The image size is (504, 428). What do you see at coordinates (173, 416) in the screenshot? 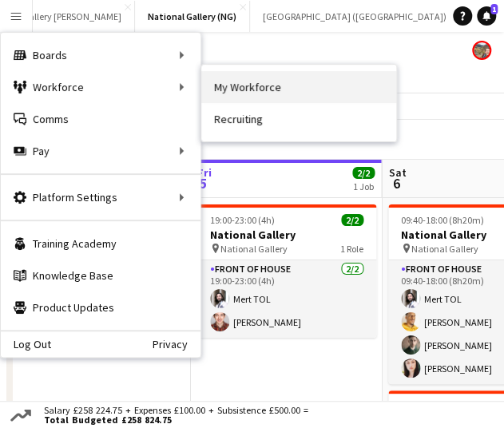
I see `div: Salary £258 224.75 + Expenses £100.00 + Subsistence £500.00 =` at bounding box center [173, 416].